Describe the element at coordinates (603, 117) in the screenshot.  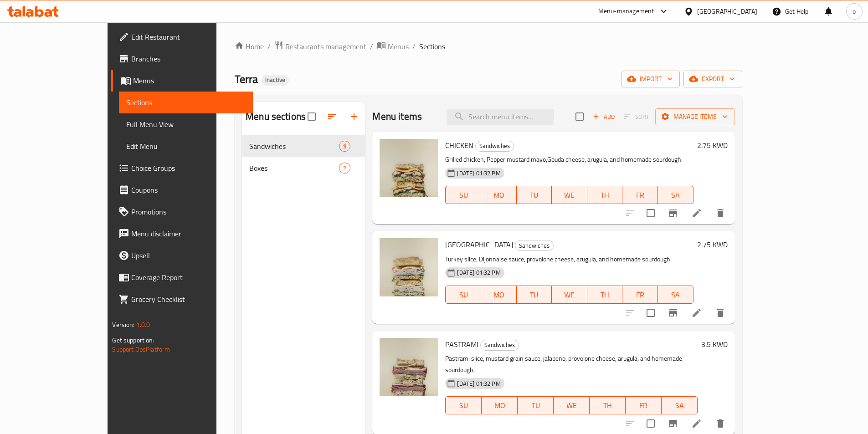
I see `span: Add` at that location.